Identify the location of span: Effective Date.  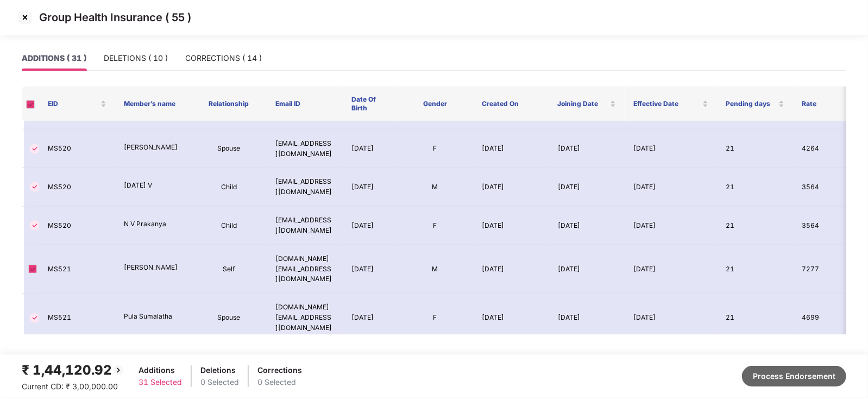
(666, 104).